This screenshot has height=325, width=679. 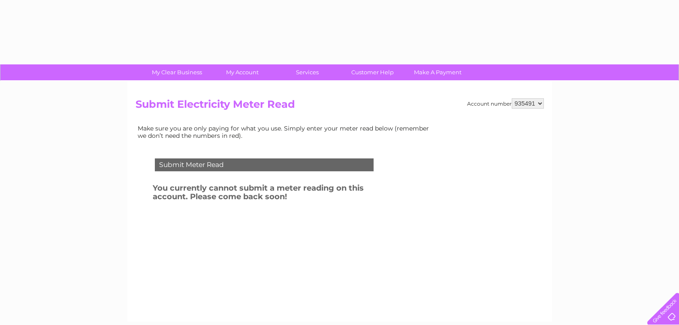 I want to click on div: Account number, so click(x=505, y=103).